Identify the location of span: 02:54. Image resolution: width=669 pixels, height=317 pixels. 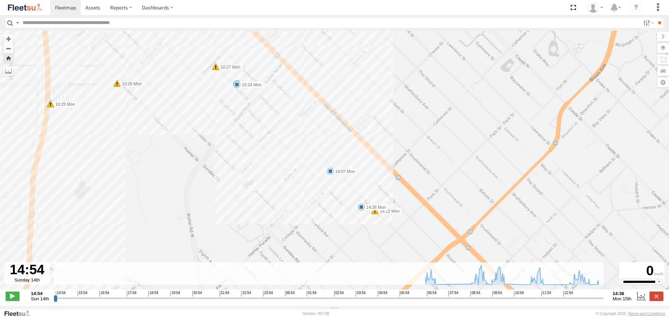
(339, 294).